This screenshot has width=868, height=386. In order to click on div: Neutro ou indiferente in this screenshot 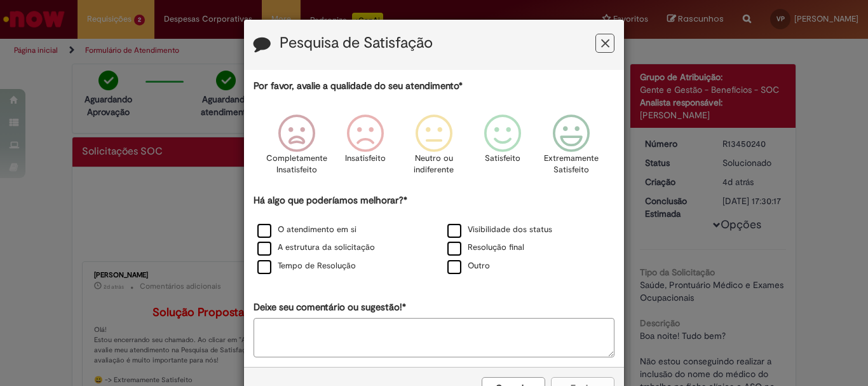, I will do `click(434, 148)`.